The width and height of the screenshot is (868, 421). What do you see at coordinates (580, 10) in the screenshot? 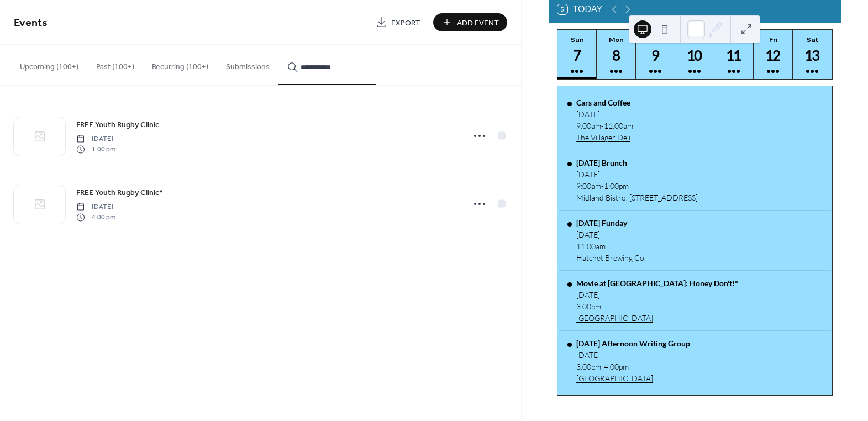
I see `button: 5Today` at bounding box center [580, 10].